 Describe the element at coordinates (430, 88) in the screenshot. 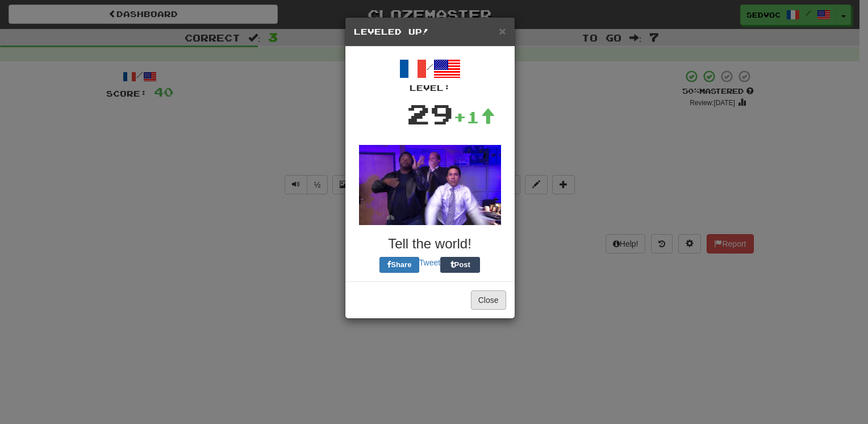

I see `div: Level:` at that location.